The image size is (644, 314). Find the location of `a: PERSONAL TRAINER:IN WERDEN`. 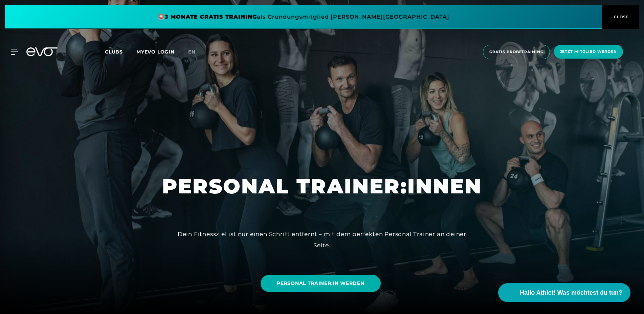

a: PERSONAL TRAINER:IN WERDEN is located at coordinates (320, 283).